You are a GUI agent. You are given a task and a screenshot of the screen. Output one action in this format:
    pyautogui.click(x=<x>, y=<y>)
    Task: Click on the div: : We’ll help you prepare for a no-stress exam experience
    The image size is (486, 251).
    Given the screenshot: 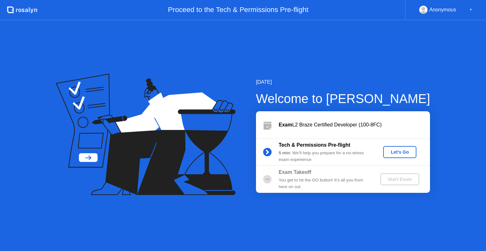 What is the action you would take?
    pyautogui.click(x=324, y=156)
    